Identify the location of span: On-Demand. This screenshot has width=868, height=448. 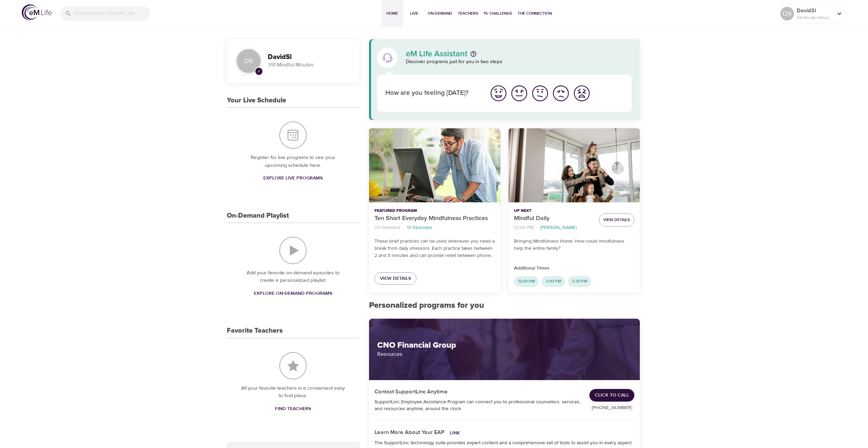
(440, 13).